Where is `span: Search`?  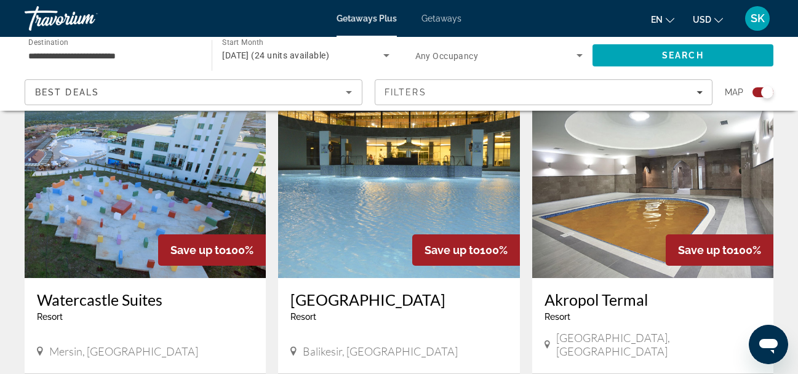 span: Search is located at coordinates (683, 55).